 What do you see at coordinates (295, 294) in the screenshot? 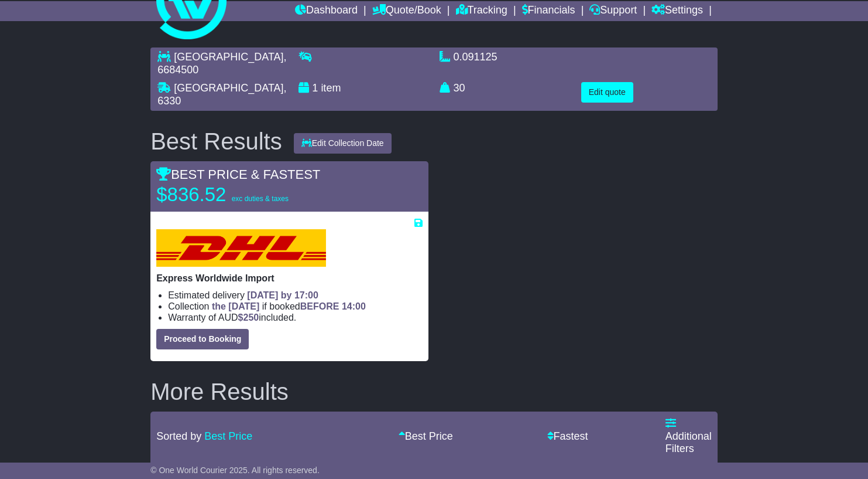
I see `li: Estimated delivery` at bounding box center [295, 294].